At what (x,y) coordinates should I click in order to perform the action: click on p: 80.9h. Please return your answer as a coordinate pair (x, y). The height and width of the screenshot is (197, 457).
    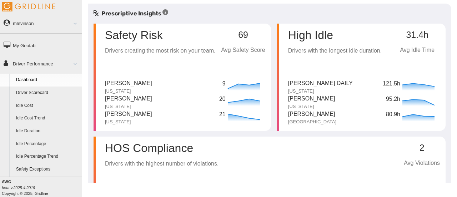
    Looking at the image, I should click on (393, 114).